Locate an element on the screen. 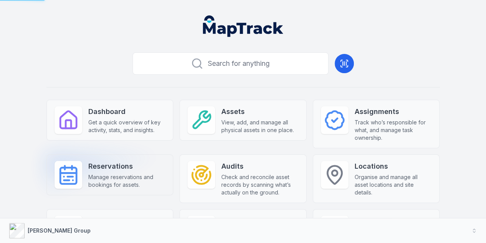 The height and width of the screenshot is (243, 486). span: Track who’s responsible for what, and manage task ownership. is located at coordinates (393, 130).